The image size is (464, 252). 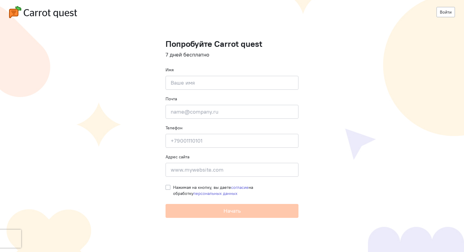 I want to click on input: www.mywebsite.com, so click(x=232, y=170).